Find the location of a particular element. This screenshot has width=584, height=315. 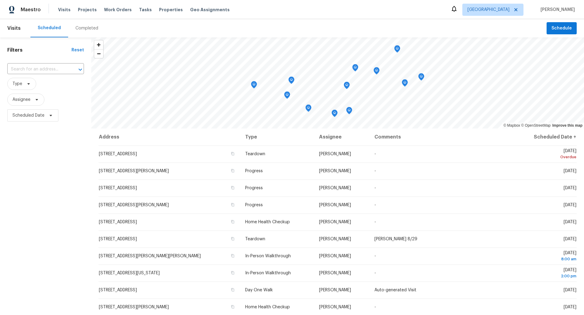

span: Assignee is located at coordinates (21, 100).